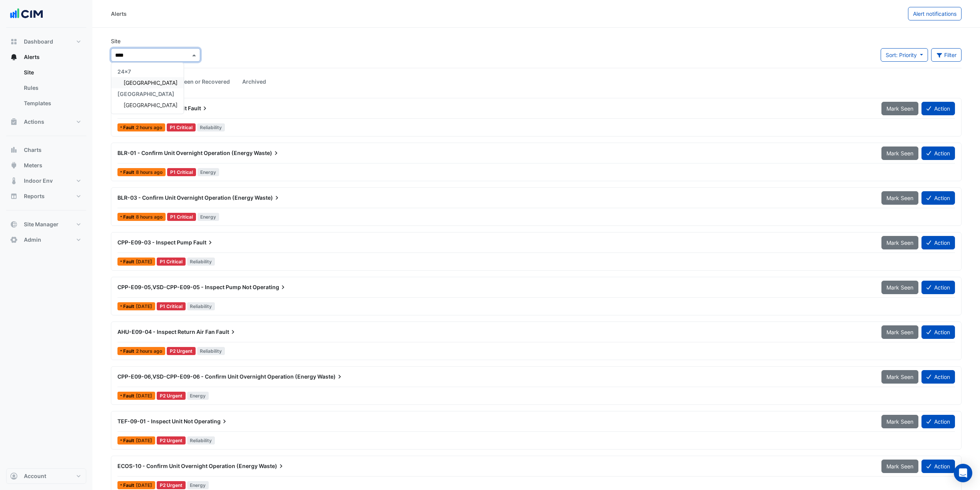 This screenshot has width=980, height=490. I want to click on app-icon: Admin, so click(14, 240).